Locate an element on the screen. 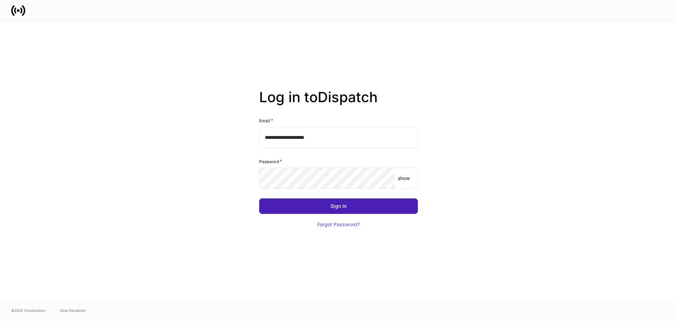  button: Sign In is located at coordinates (339, 206).